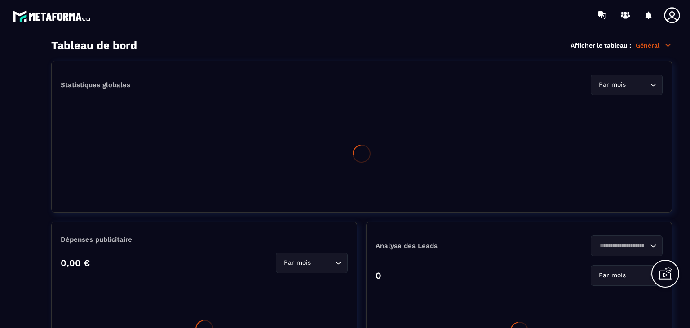 The image size is (690, 328). I want to click on img: logo, so click(53, 16).